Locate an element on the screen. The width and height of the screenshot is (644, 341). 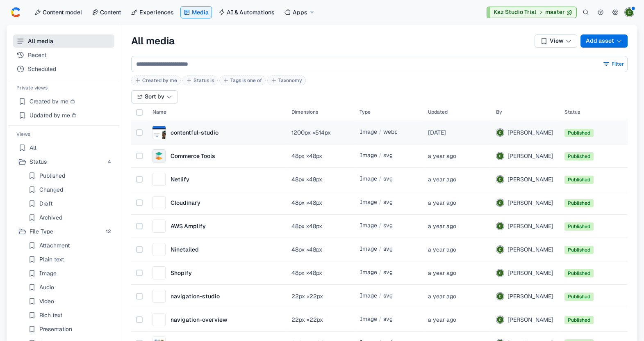
span: Draft is located at coordinates (46, 204).